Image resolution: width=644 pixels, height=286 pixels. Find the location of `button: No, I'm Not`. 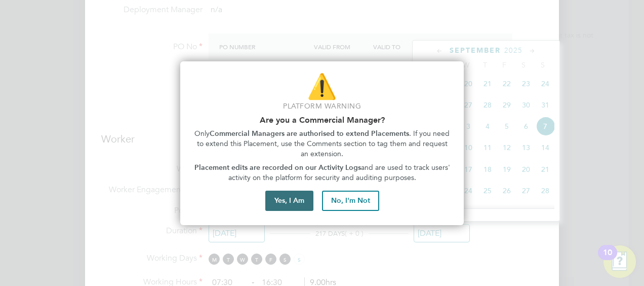

button: No, I'm Not is located at coordinates (350, 201).